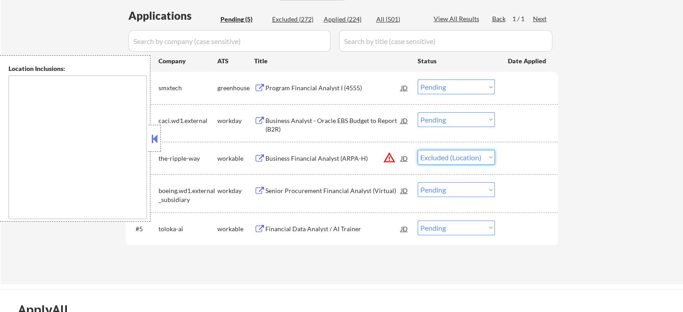 Image resolution: width=683 pixels, height=312 pixels. I want to click on div: ATS, so click(236, 61).